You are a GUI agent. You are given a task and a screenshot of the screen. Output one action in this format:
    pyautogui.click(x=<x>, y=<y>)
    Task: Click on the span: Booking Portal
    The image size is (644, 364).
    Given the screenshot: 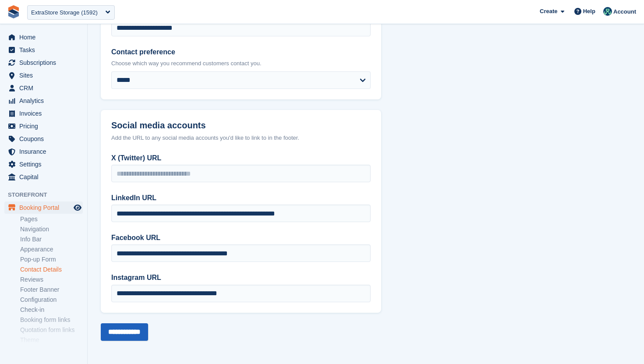 What is the action you would take?
    pyautogui.click(x=45, y=208)
    